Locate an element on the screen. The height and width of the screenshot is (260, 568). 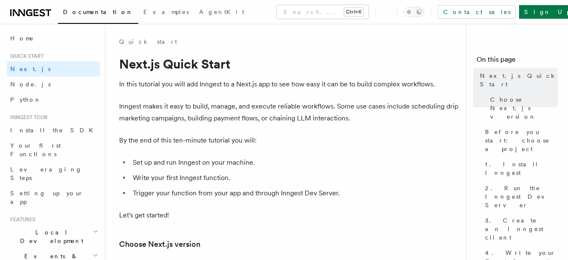
span: Next.js Quick Start is located at coordinates (519, 80).